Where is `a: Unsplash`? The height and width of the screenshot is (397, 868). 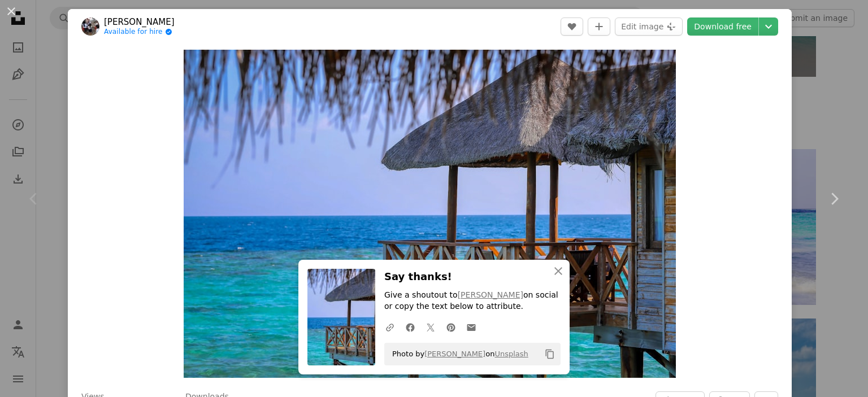
a: Unsplash is located at coordinates (511, 354).